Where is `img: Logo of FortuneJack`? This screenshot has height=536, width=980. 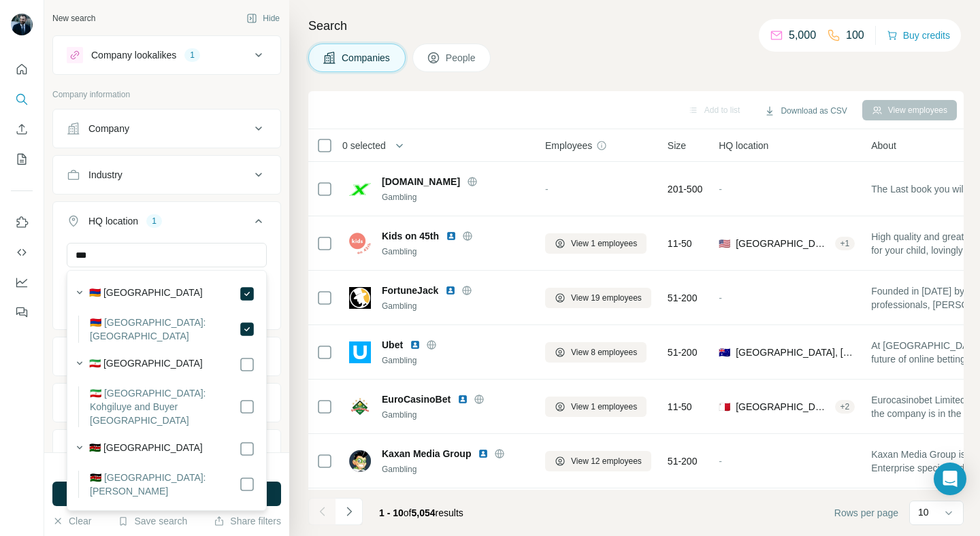 img: Logo of FortuneJack is located at coordinates (360, 298).